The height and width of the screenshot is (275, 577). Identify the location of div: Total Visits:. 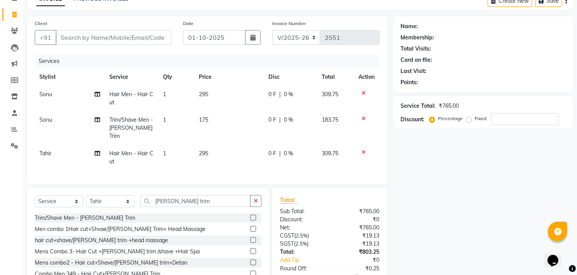
(416, 49).